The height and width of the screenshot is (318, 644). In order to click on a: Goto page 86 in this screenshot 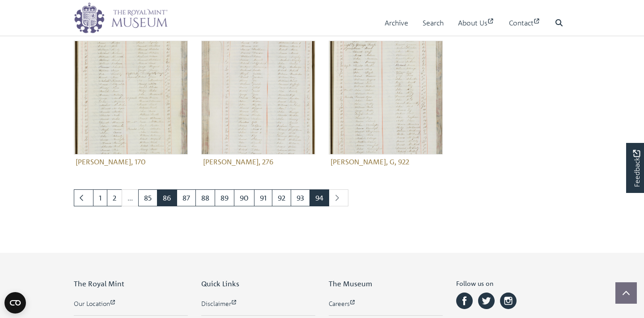, I will do `click(167, 198)`.